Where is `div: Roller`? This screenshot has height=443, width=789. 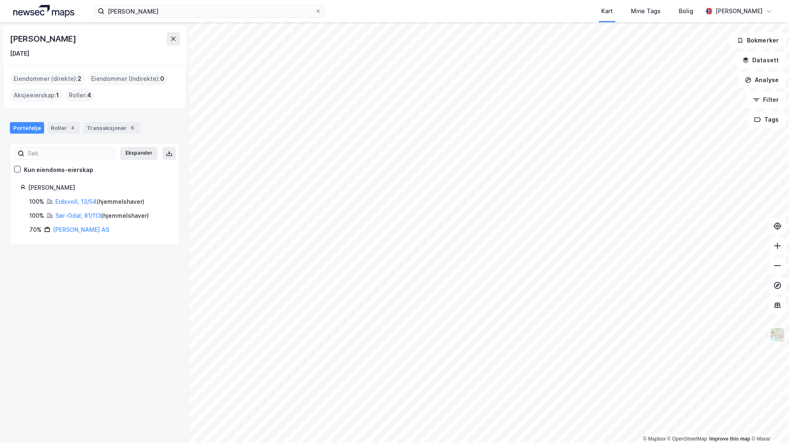
div: Roller is located at coordinates (64, 128).